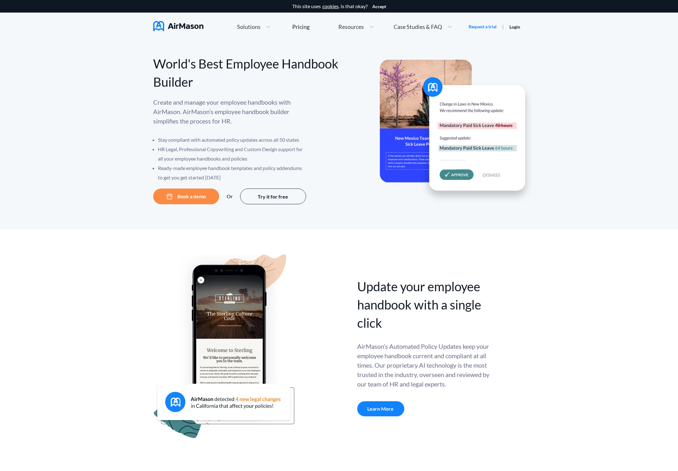 This screenshot has width=678, height=471. Describe the element at coordinates (232, 154) in the screenshot. I see `li: HR Legal, Professional Copywriting and Custom Design support for all your employee handbooks and ...` at that location.